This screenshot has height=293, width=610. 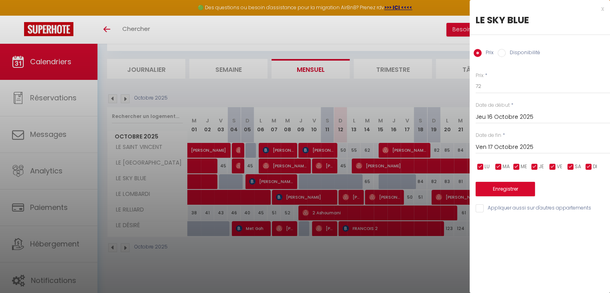 What do you see at coordinates (488, 135) in the screenshot?
I see `label: Date de fin` at bounding box center [488, 135].